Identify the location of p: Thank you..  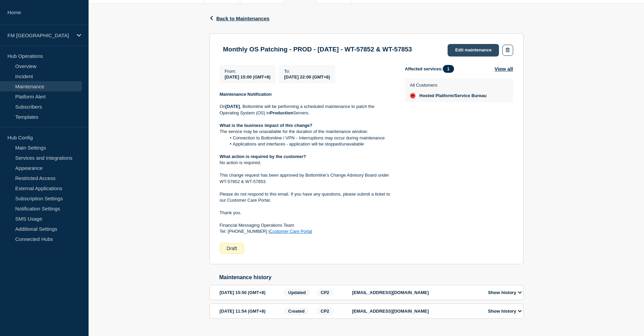
(307, 213).